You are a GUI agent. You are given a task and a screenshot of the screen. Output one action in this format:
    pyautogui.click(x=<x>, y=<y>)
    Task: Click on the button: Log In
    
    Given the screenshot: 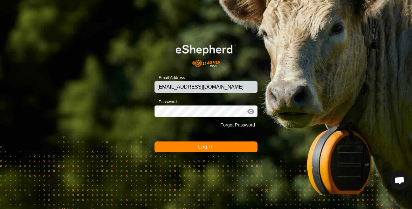 What is the action you would take?
    pyautogui.click(x=206, y=147)
    